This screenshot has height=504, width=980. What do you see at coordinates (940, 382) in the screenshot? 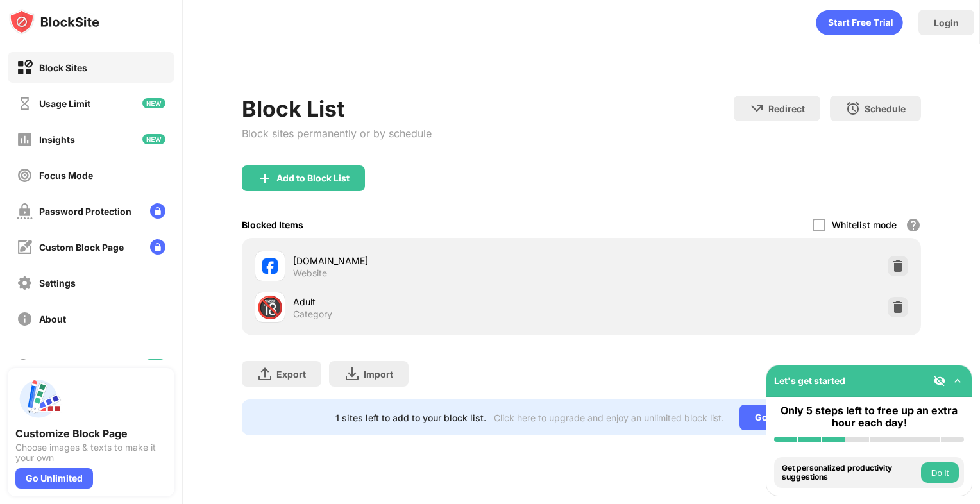
I see `img: eye-not-visible.svg` at bounding box center [940, 382].